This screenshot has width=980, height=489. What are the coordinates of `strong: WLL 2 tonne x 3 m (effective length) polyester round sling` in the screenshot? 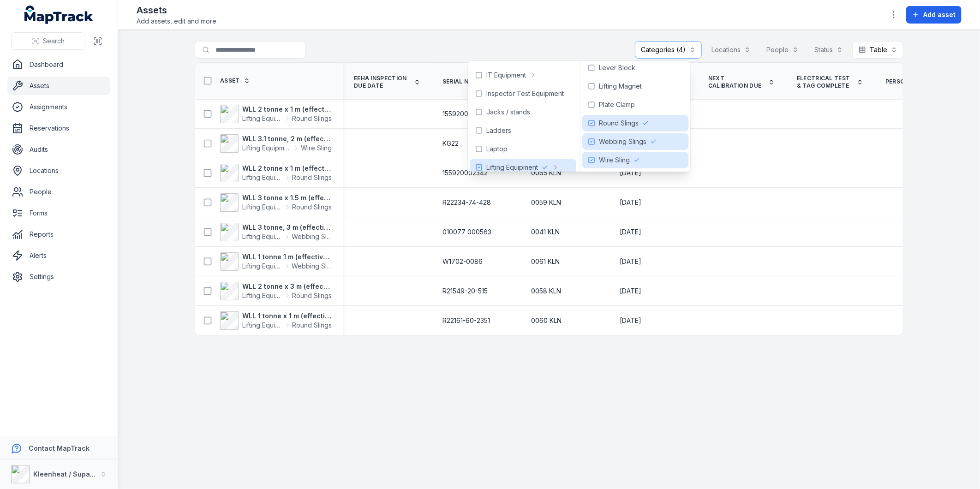 It's located at (287, 287).